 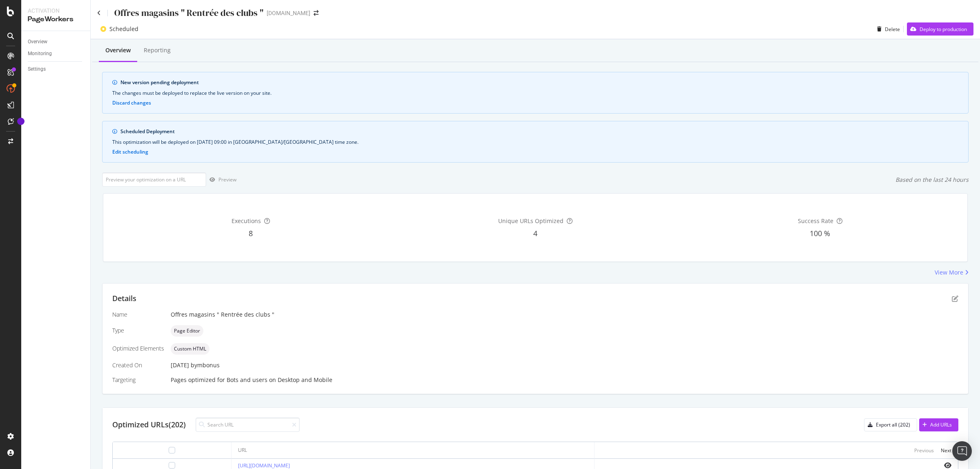 What do you see at coordinates (138, 315) in the screenshot?
I see `div: Name` at bounding box center [138, 315].